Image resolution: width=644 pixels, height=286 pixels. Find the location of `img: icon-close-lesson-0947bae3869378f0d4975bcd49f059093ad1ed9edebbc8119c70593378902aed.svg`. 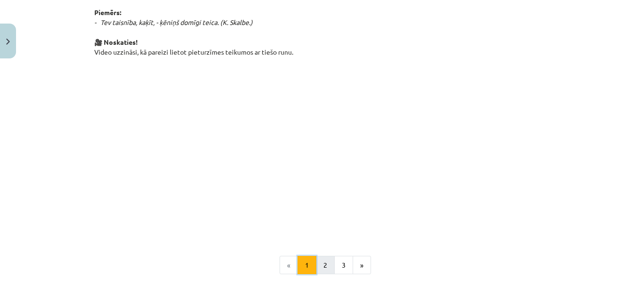

img: icon-close-lesson-0947bae3869378f0d4975bcd49f059093ad1ed9edebbc8119c70593378902aed.svg is located at coordinates (8, 42).